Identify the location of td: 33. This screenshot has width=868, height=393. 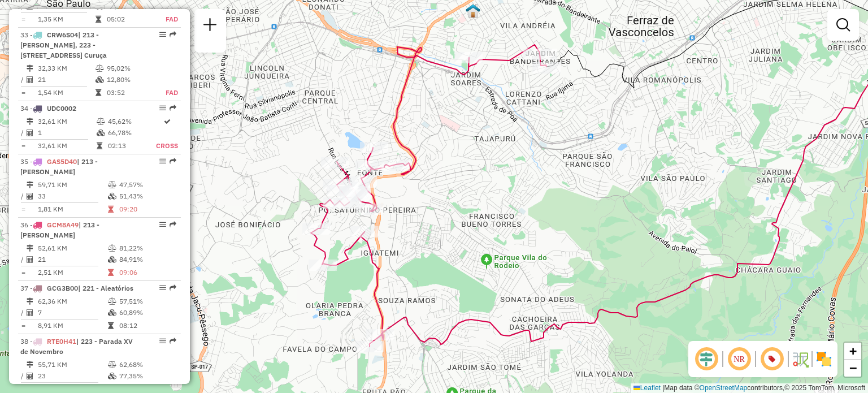
(72, 196).